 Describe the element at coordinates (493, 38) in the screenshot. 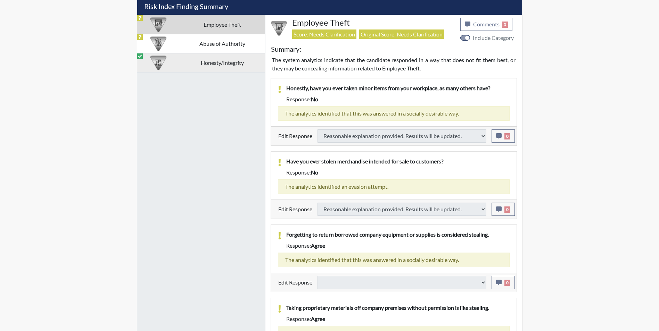

I see `label: Include Category` at that location.